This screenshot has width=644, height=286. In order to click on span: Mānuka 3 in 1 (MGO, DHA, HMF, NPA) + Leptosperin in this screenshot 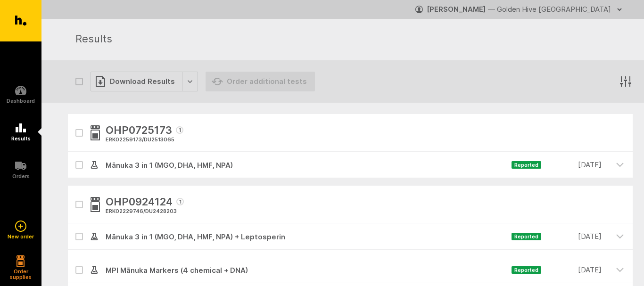, I will do `click(305, 237)`.